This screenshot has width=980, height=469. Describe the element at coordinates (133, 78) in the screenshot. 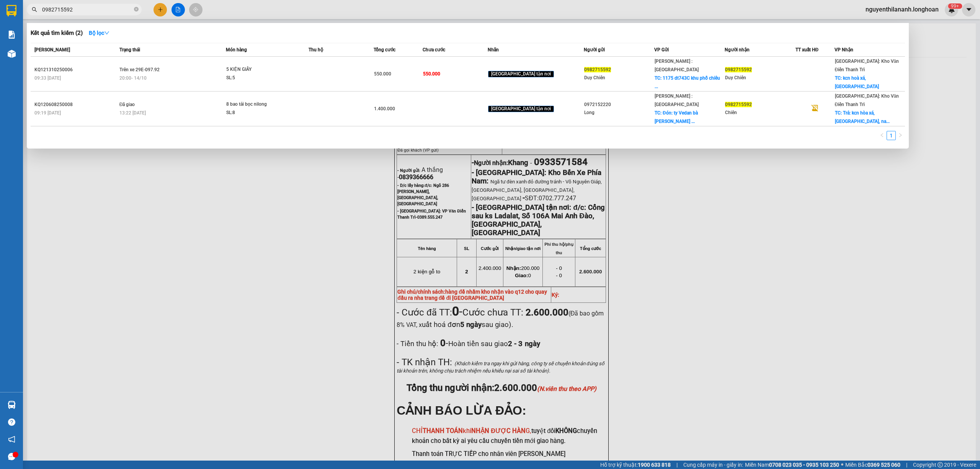

I see `span: 20:00 - 14/10` at that location.